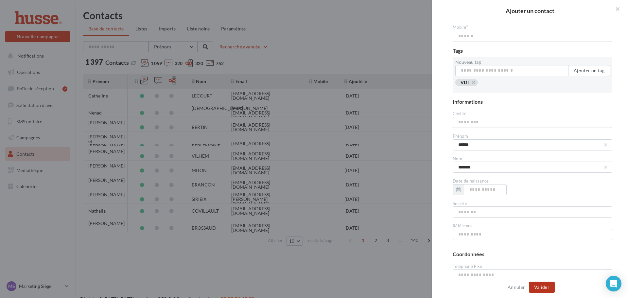 The width and height of the screenshot is (628, 298). Describe the element at coordinates (542, 287) in the screenshot. I see `button: Valider` at that location.